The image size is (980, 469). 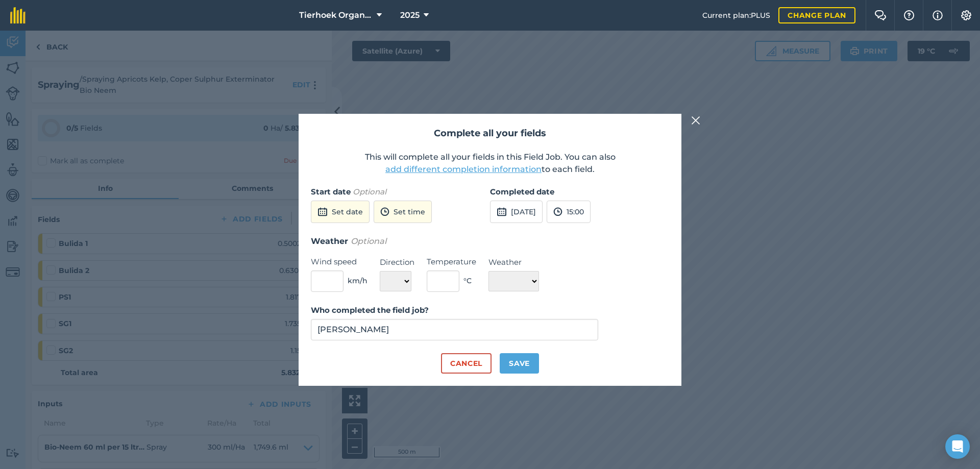 I want to click on a: Change plan, so click(x=817, y=15).